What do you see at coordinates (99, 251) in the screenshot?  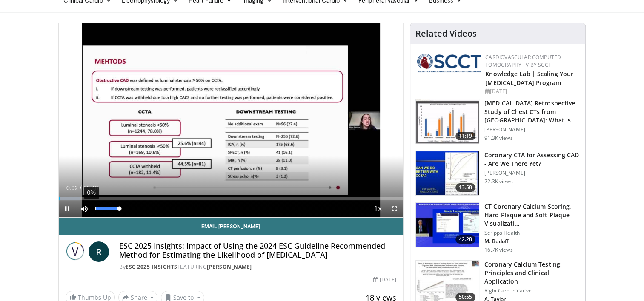 I see `span: R` at bounding box center [99, 251].